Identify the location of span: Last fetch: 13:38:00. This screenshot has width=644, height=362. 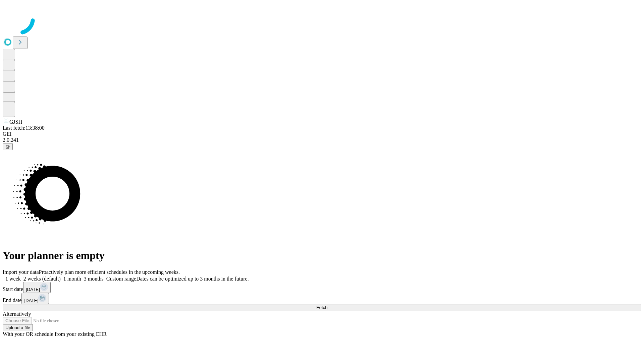
(24, 127).